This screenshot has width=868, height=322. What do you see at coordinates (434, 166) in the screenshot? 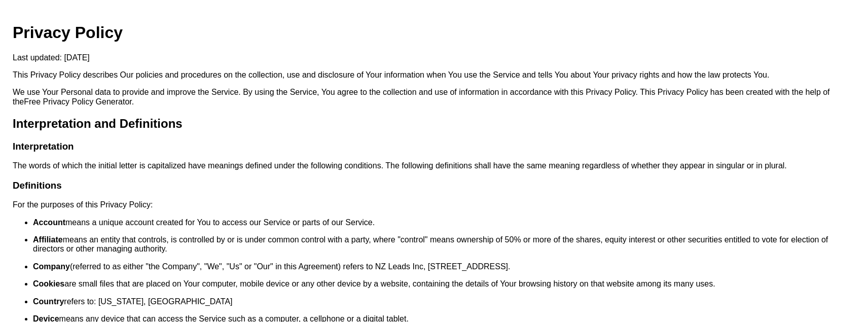
I see `p: The words of which the initial letter is capitalized have meanings defined under the following co...` at bounding box center [434, 166].